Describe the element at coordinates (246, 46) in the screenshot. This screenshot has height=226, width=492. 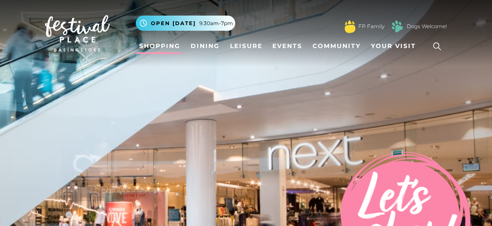
I see `a: Leisure` at that location.